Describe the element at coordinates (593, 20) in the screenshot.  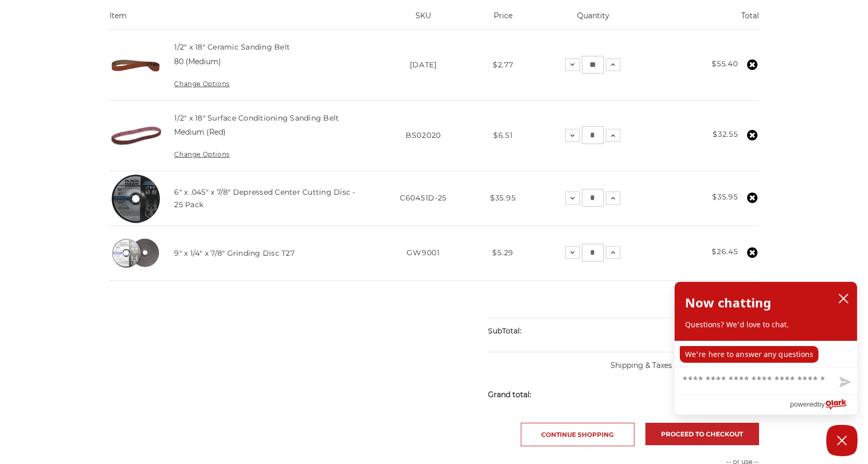
I see `th: Quantity` at that location.